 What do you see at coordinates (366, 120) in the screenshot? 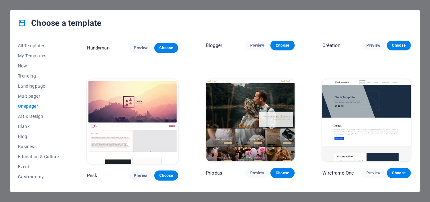
I see `img: Wireframe One` at bounding box center [366, 120].